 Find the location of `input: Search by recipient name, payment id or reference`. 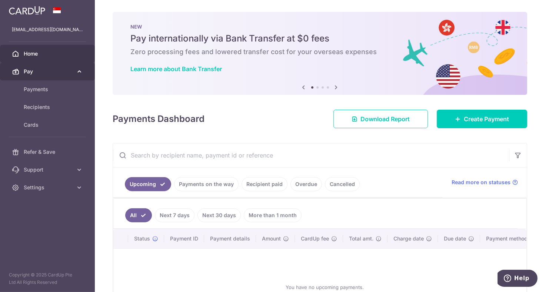

input: Search by recipient name, payment id or reference is located at coordinates (311, 155).